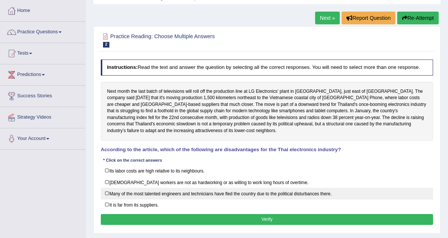 The height and width of the screenshot is (238, 448). I want to click on a: Practice Questions, so click(43, 31).